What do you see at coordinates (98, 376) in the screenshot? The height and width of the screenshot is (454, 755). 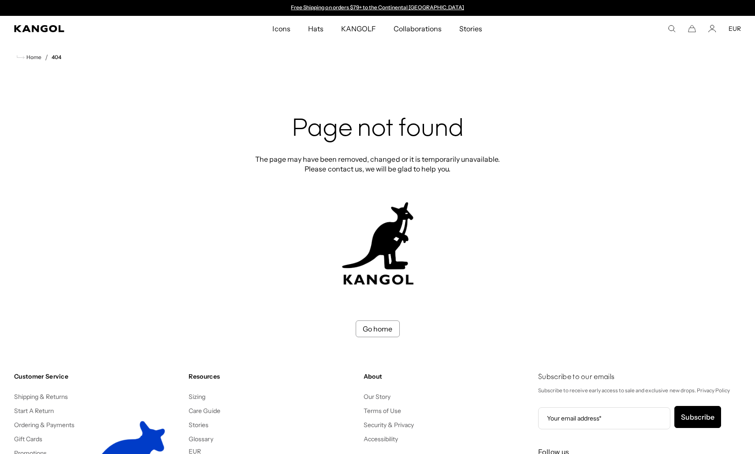 I see `h4: Customer Service` at bounding box center [98, 376].